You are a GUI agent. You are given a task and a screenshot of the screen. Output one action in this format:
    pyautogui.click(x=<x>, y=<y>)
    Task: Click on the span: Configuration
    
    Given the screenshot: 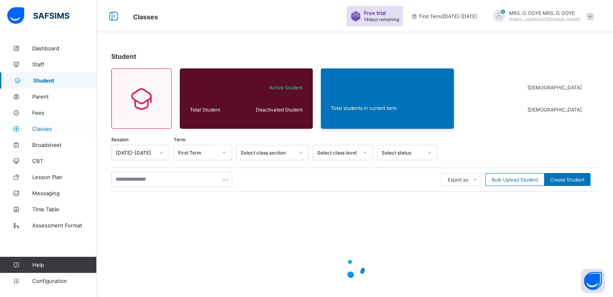 What is the action you would take?
    pyautogui.click(x=64, y=281)
    